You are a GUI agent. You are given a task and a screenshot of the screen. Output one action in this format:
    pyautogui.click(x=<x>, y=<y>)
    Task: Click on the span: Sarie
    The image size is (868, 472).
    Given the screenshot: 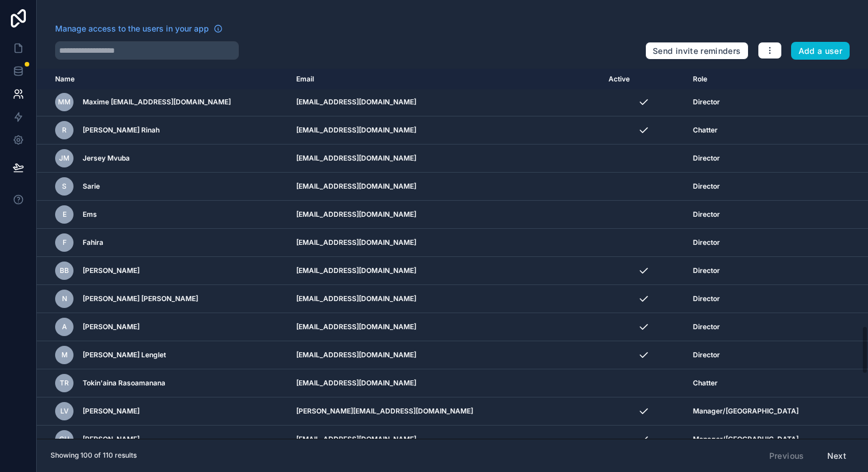 What is the action you would take?
    pyautogui.click(x=91, y=186)
    